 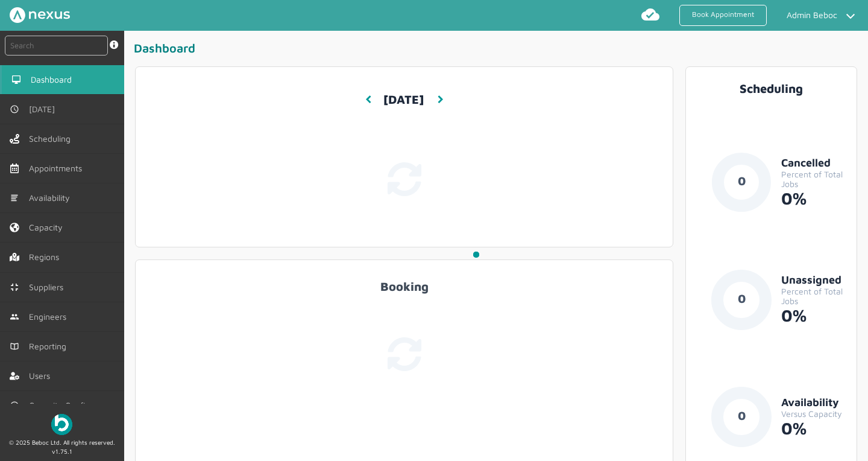 I want to click on img: md-contract.svg, so click(x=15, y=288).